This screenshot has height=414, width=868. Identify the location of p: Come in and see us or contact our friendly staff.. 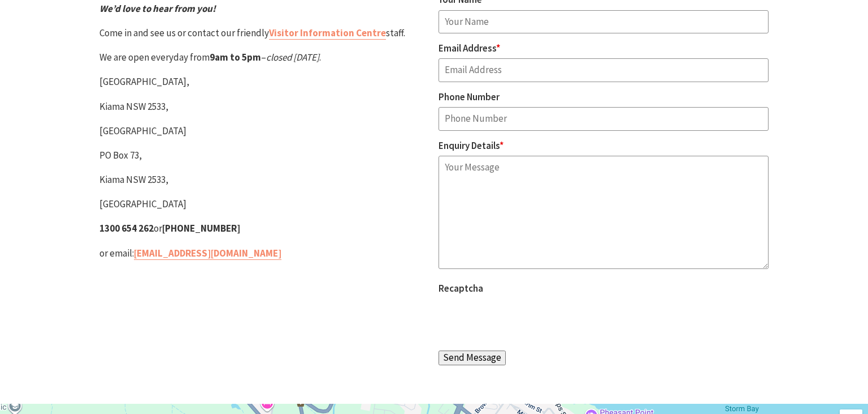
(264, 33).